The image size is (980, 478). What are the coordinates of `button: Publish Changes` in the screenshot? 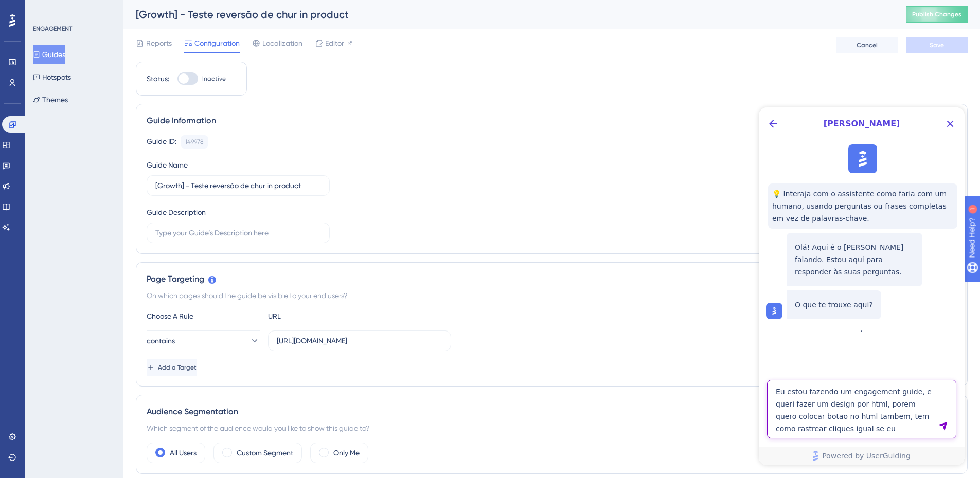 It's located at (937, 14).